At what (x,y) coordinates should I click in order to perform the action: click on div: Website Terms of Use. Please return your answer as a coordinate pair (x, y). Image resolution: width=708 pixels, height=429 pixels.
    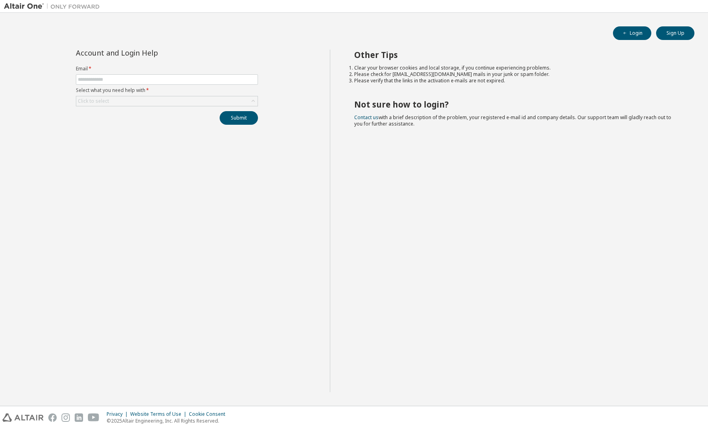
    Looking at the image, I should click on (159, 414).